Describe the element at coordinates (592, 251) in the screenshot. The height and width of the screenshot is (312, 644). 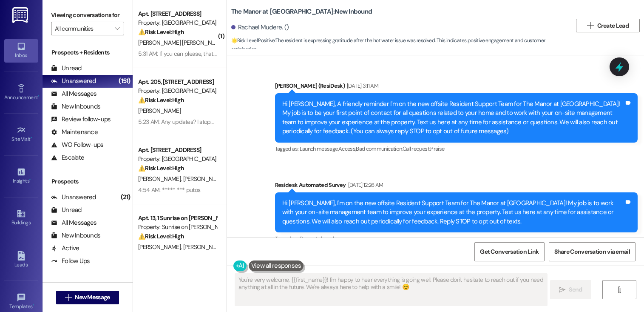
I see `button: Share Conversation via email` at that location.